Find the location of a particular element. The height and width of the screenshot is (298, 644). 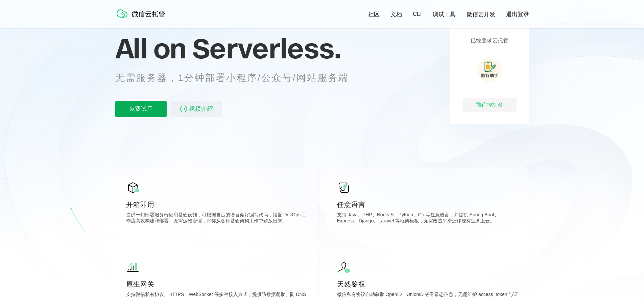

p: 开箱即用 is located at coordinates (217, 205).